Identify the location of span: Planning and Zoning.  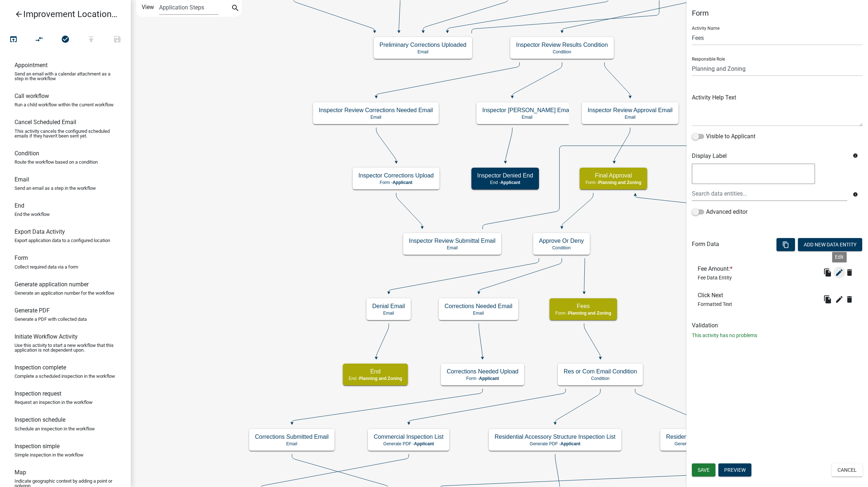
(590, 313).